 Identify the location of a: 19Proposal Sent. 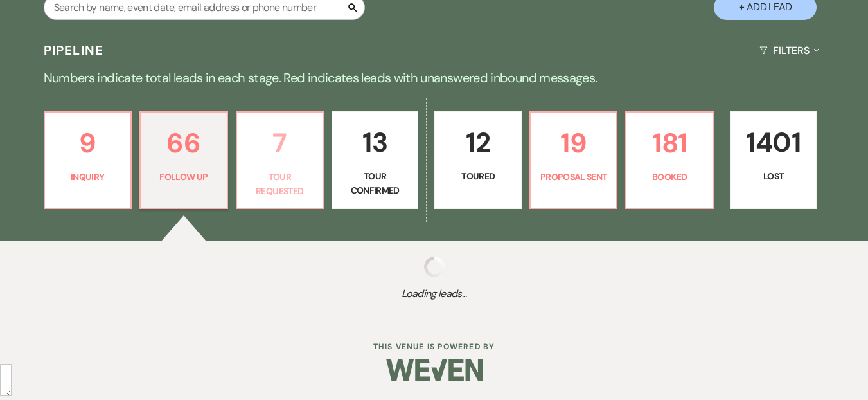
(573, 161).